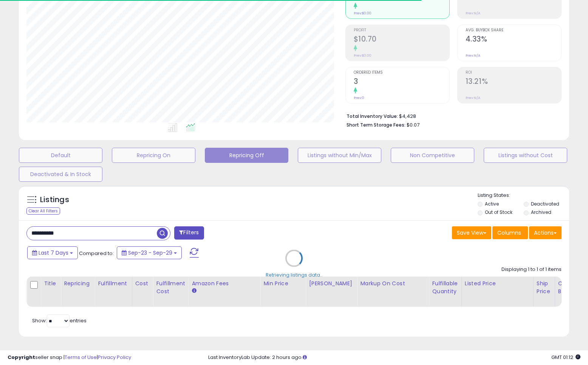  What do you see at coordinates (513, 82) in the screenshot?
I see `h2: 13.21%` at bounding box center [513, 82].